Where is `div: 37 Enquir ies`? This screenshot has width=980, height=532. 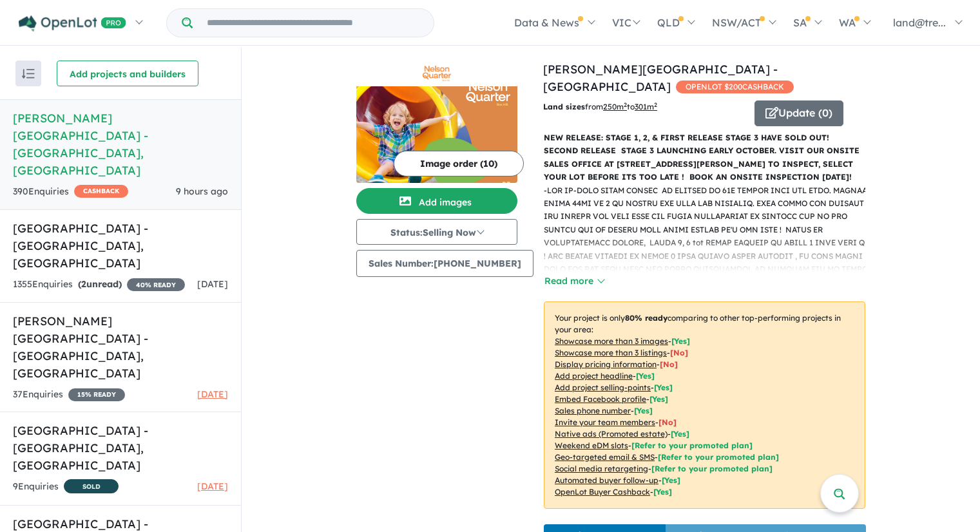 div: 37 Enquir ies is located at coordinates (69, 395).